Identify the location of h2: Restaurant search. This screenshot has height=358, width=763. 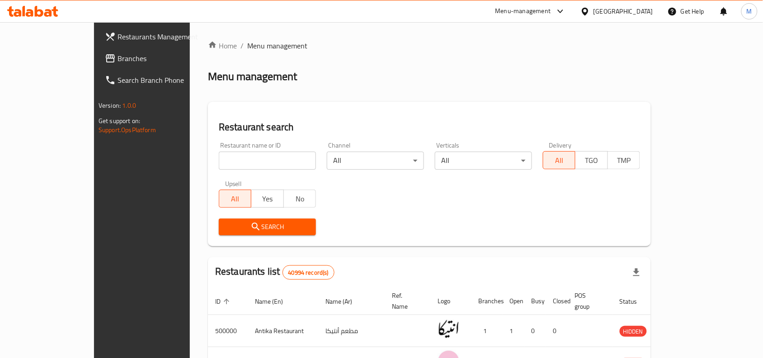
(430, 127).